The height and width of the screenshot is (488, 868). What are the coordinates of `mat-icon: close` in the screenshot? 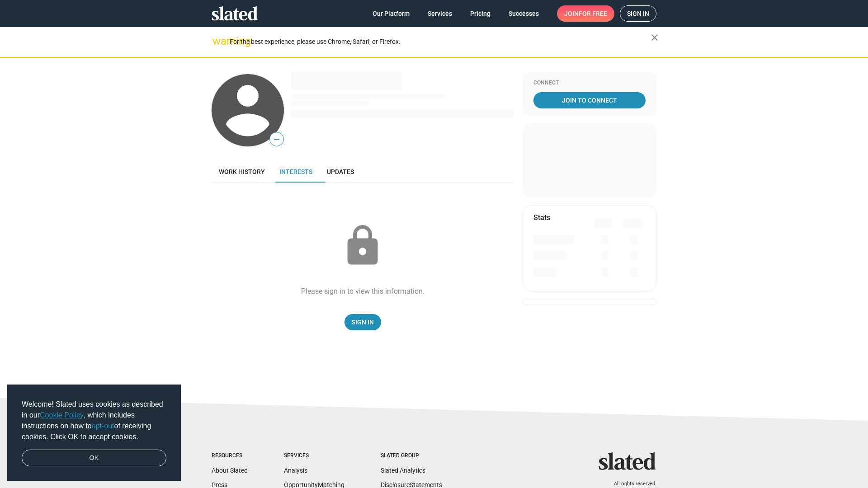 It's located at (655, 38).